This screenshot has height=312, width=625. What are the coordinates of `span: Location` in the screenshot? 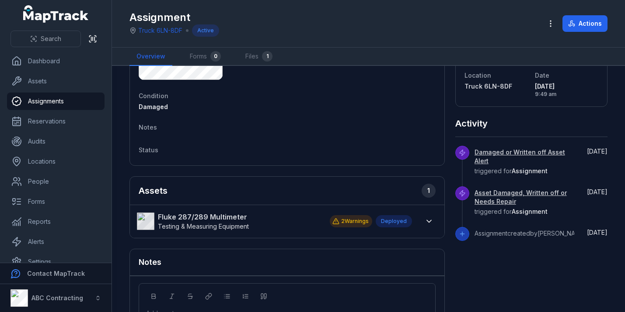 It's located at (477, 75).